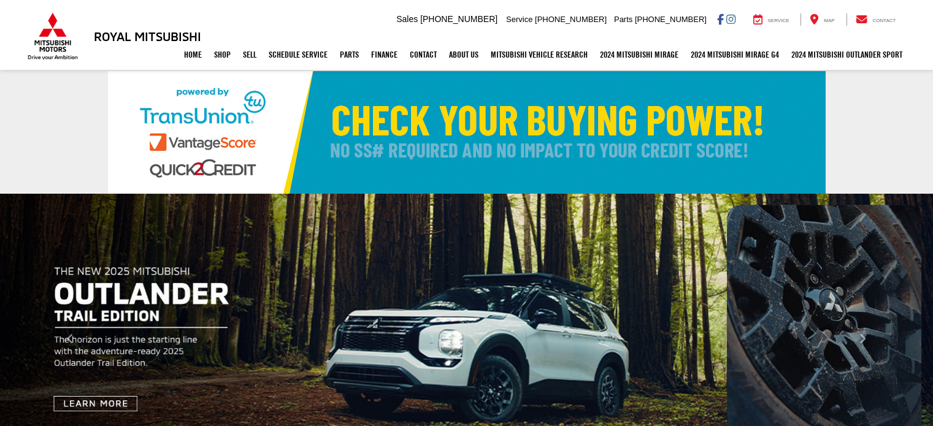 The image size is (933, 426). Describe the element at coordinates (147, 36) in the screenshot. I see `h3: Royal Mitsubishi` at that location.